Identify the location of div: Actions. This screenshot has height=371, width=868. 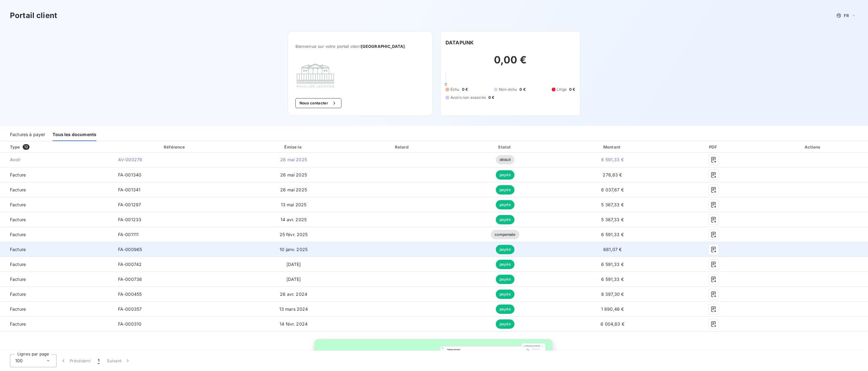
(813, 147).